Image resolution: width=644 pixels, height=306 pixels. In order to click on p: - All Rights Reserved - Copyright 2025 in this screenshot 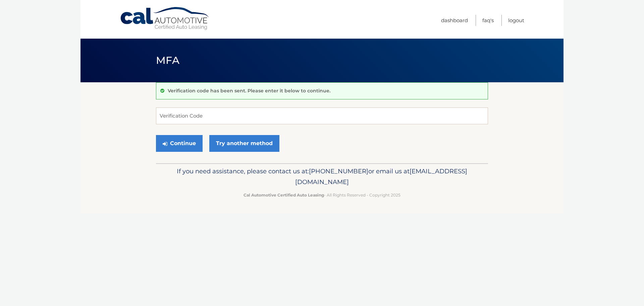, I will do `click(322, 195)`.